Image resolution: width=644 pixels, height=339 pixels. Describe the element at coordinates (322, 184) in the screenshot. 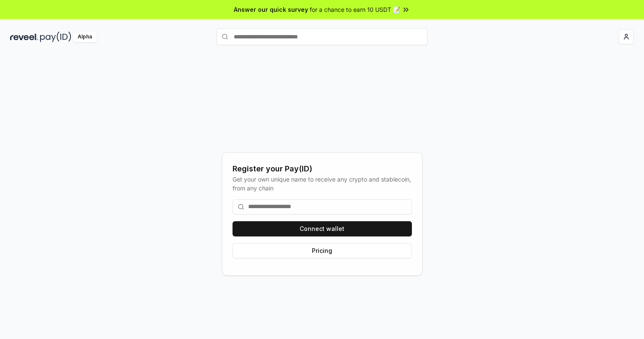

I see `div: Get your own unique name to receive any crypto and stablecoin, from any chain` at that location.